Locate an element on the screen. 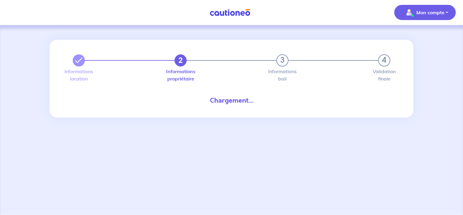  label: Informations bail is located at coordinates (283, 75).